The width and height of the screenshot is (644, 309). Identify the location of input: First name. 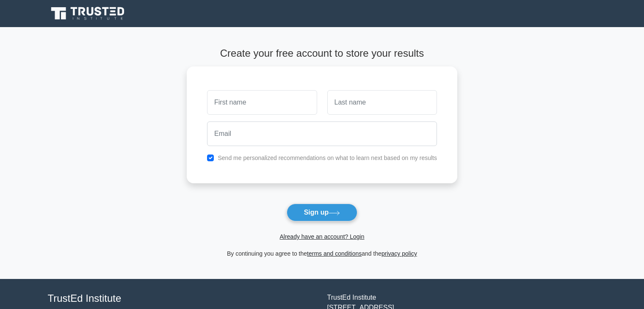
(262, 102).